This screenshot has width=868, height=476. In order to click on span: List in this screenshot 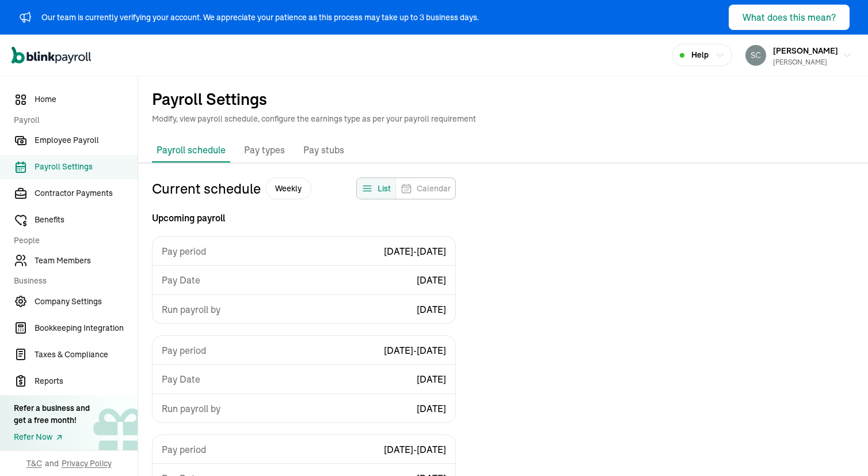, I will do `click(384, 189)`.